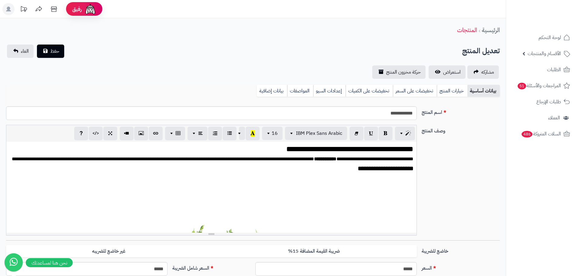  I want to click on label: اسم المنتج, so click(461, 111).